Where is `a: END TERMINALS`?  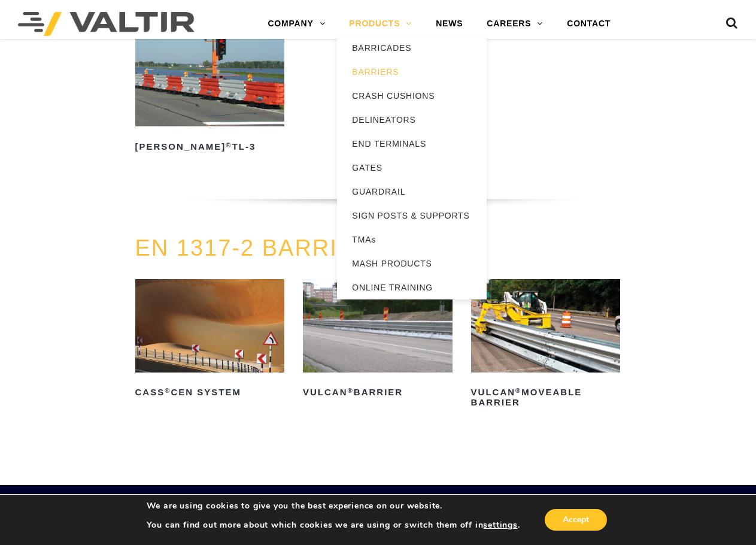
a: END TERMINALS is located at coordinates (411, 144).